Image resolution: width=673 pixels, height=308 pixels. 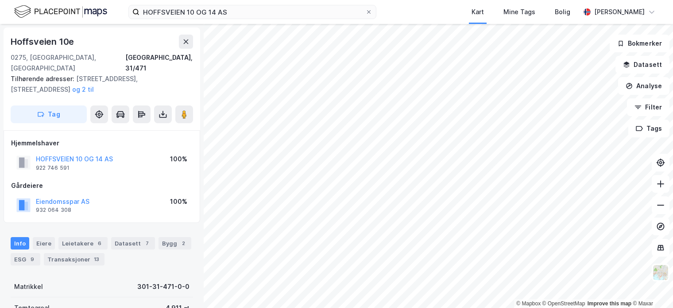 What do you see at coordinates (43, 78) in the screenshot?
I see `span: Tilhørende adresser:` at bounding box center [43, 78].